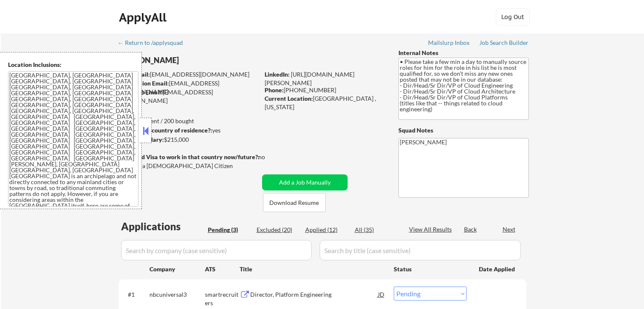 Image resolution: width=644 pixels, height=309 pixels. What do you see at coordinates (278, 230) in the screenshot?
I see `div: Excluded (20)` at bounding box center [278, 230].